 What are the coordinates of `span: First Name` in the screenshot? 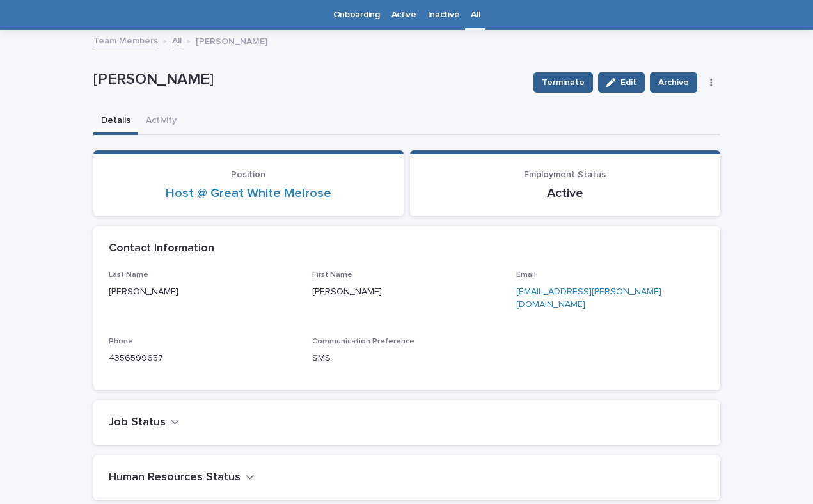 It's located at (332, 275).